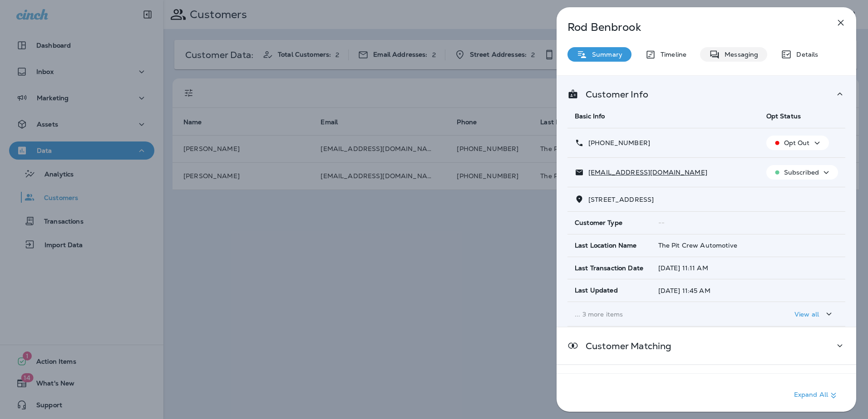 The image size is (868, 419). Describe the element at coordinates (802, 173) in the screenshot. I see `button: Subscribed` at that location.